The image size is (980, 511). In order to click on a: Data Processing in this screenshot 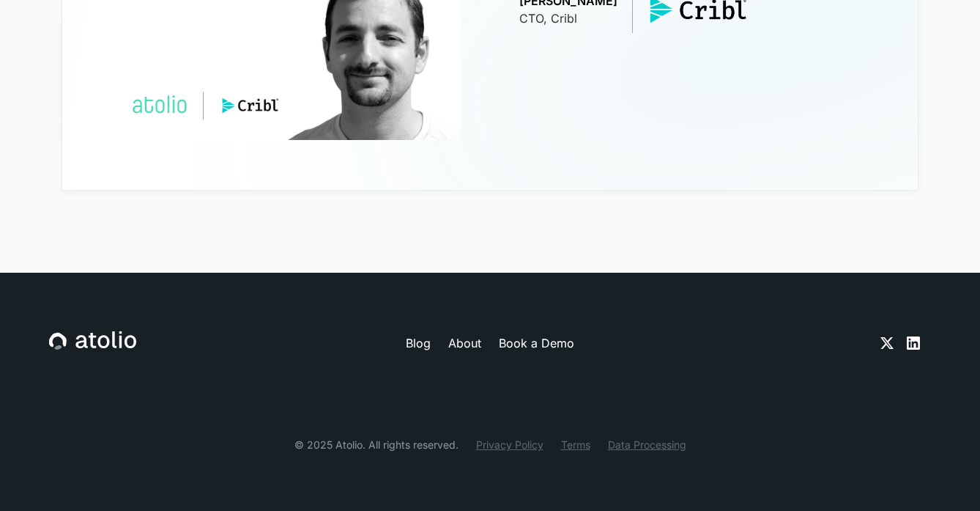, I will do `click(647, 444)`.